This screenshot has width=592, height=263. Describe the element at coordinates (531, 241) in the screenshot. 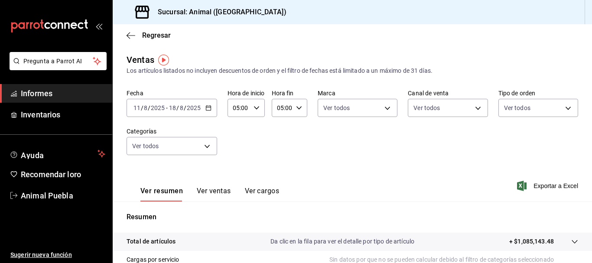

I see `font: + $1,085,143.48` at that location.